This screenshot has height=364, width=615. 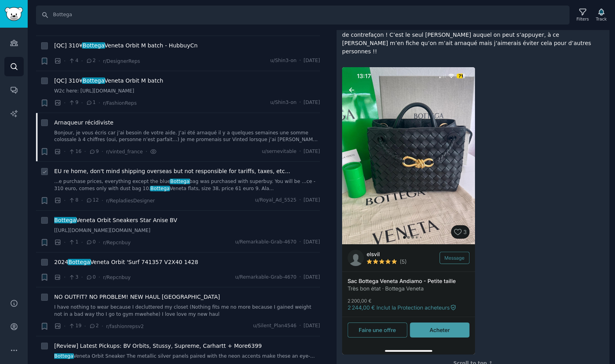 What do you see at coordinates (187, 185) in the screenshot?
I see `a: ...e purchase prices, everything except the blueBottegabag was purchased with superbuy. You will ...` at bounding box center [187, 185].